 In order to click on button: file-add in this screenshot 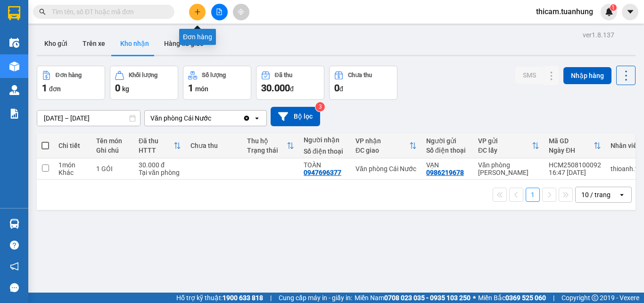, I will do `click(220, 11)`.